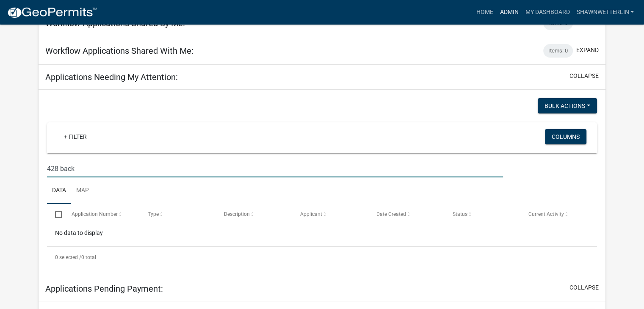 The width and height of the screenshot is (644, 309). I want to click on a: ShawnWetterlin, so click(605, 12).